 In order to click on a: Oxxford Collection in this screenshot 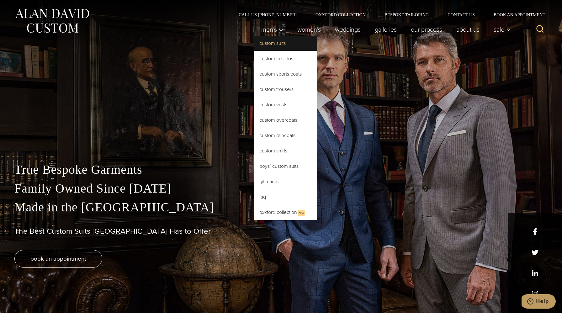, I will do `click(341, 15)`.